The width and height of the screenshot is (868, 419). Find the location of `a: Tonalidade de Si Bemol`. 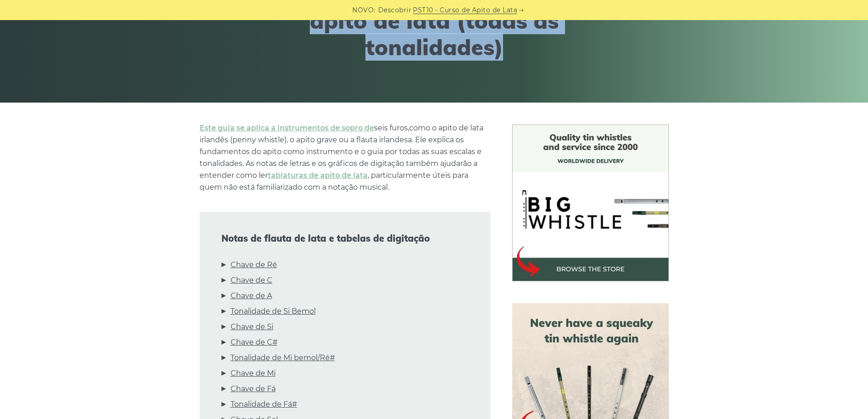

a: Tonalidade de Si Bemol is located at coordinates (273, 311).